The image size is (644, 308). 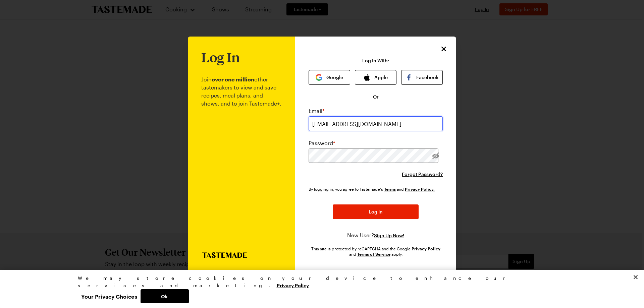 I want to click on a: Tastemade Terms of Service, so click(x=389, y=189).